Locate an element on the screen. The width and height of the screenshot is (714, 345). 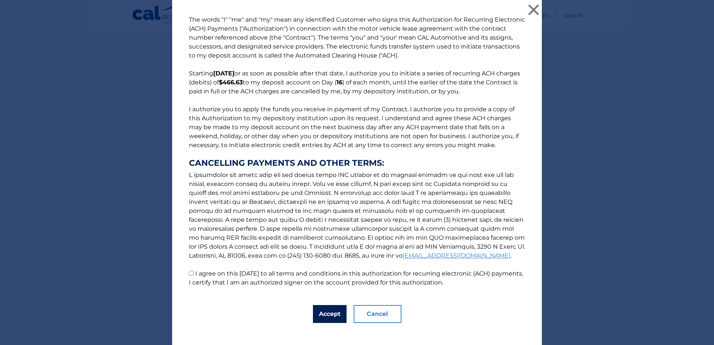
strong: CANCELLING PAYMENTS AND OTHER TERMS: is located at coordinates (357, 163).